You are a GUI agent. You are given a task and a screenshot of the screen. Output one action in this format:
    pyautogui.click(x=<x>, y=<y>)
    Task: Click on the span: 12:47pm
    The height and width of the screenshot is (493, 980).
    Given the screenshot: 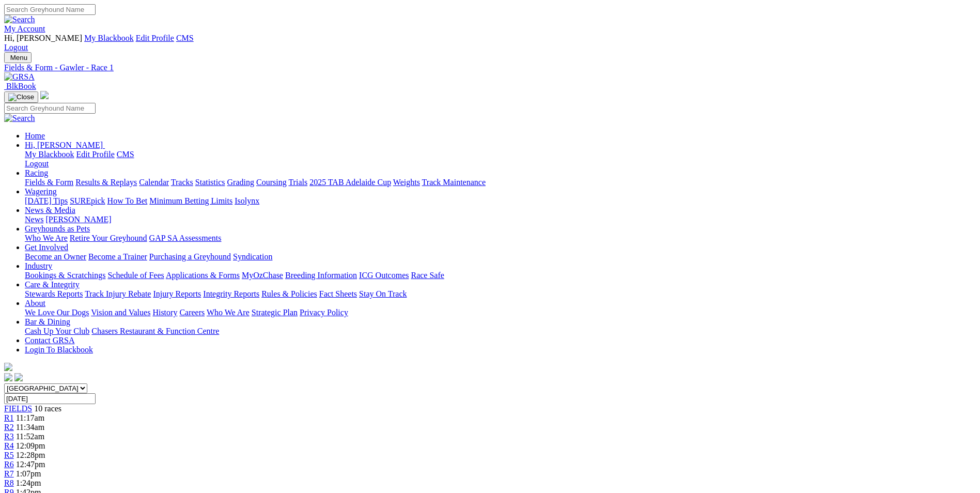 What is the action you would take?
    pyautogui.click(x=31, y=464)
    